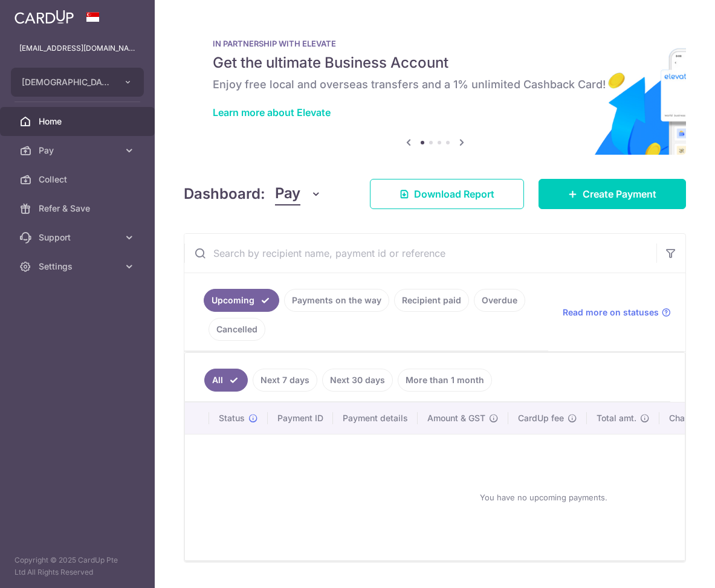  I want to click on th: Payment details, so click(375, 418).